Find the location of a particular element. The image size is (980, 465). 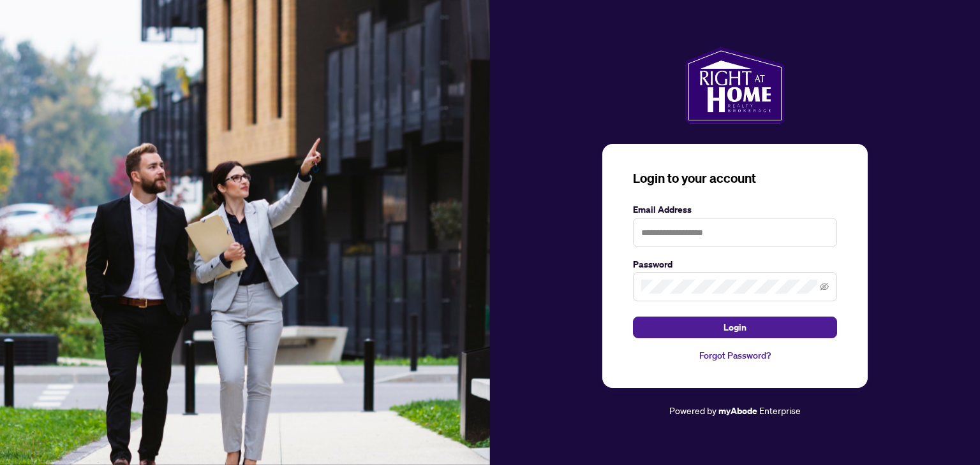

h3: Login to your account is located at coordinates (735, 179).